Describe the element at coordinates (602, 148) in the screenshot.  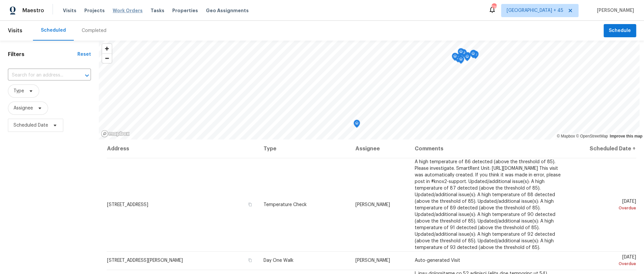
I see `th: Scheduled Date ↑` at that location.